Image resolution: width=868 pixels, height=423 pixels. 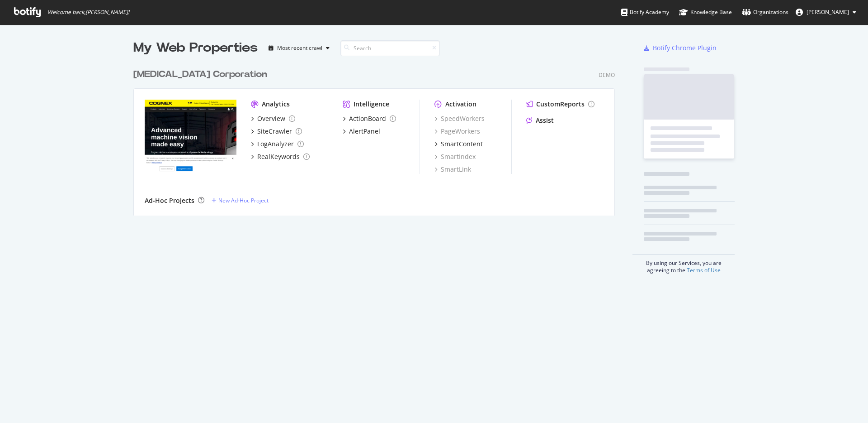 I want to click on a: New Ad-Hoc Project, so click(x=240, y=200).